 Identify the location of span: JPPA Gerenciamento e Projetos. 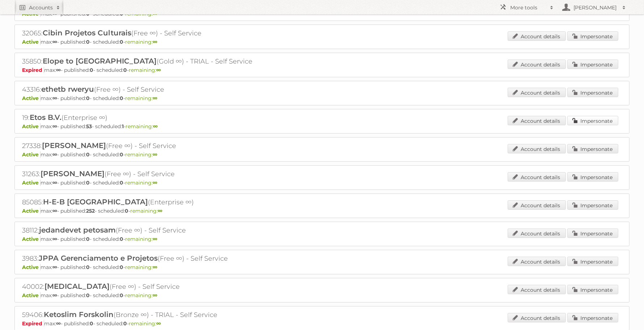
(98, 258).